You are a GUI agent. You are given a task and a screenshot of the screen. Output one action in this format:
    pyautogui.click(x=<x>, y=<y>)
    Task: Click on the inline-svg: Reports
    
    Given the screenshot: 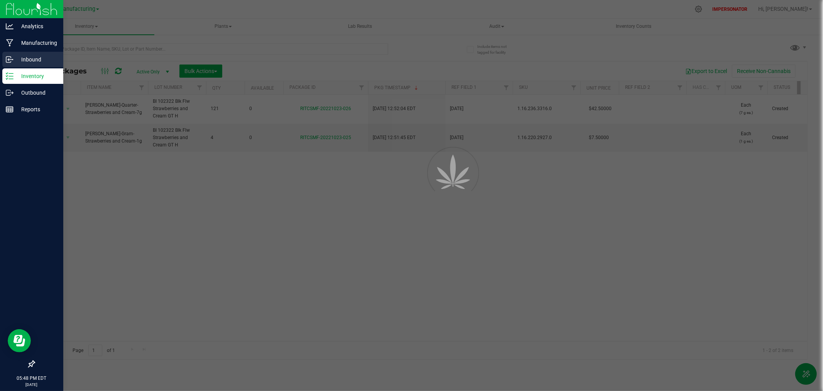 What is the action you would take?
    pyautogui.click(x=10, y=109)
    